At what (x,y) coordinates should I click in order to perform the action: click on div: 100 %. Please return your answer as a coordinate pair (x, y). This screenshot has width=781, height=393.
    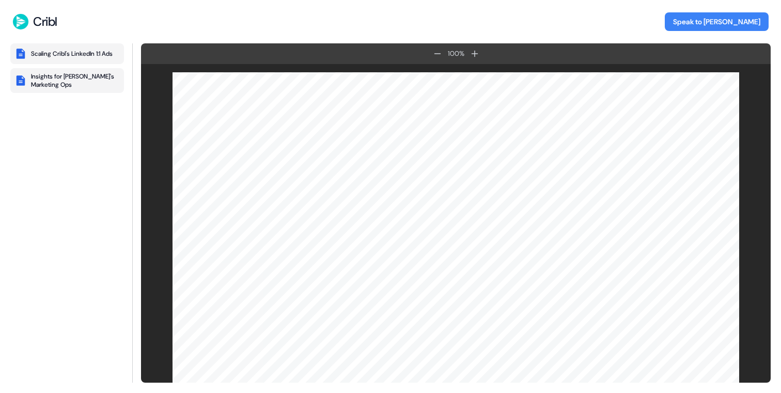
    Looking at the image, I should click on (456, 54).